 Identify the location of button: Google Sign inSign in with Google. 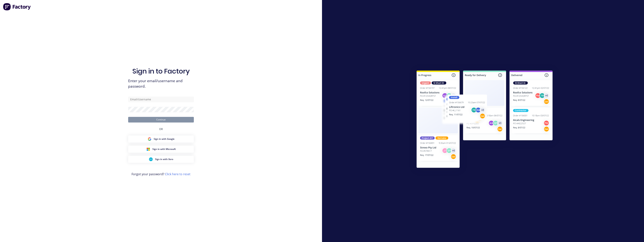
(161, 139).